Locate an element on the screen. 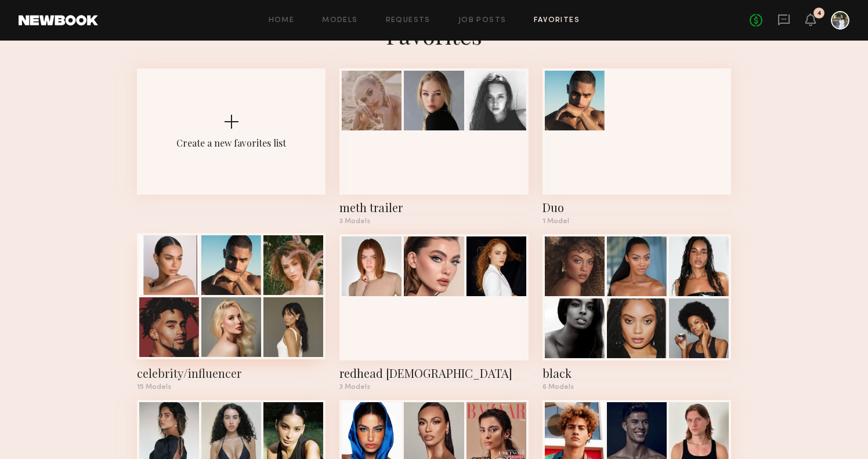 This screenshot has width=868, height=459. div: 1 Model is located at coordinates (636, 222).